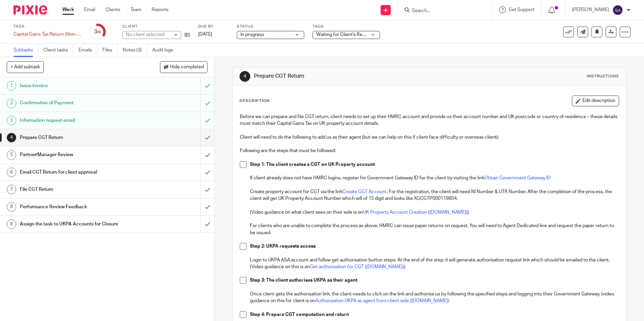  What do you see at coordinates (254, 101) in the screenshot?
I see `p: Description` at bounding box center [254, 101].